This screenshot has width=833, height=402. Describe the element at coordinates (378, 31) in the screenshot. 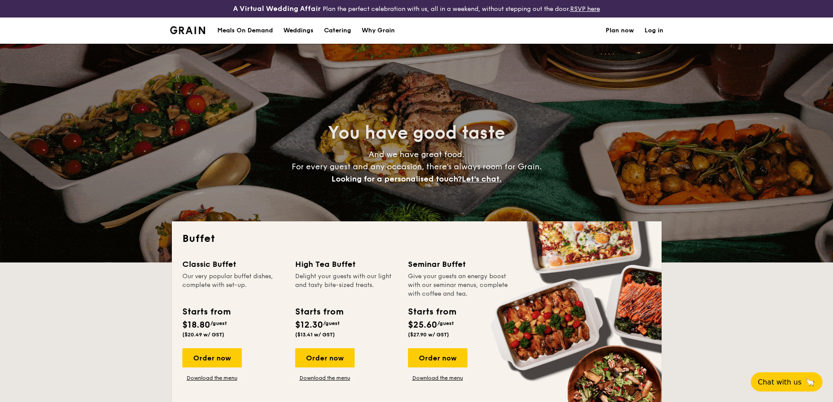

I see `div: Why Grain` at that location.